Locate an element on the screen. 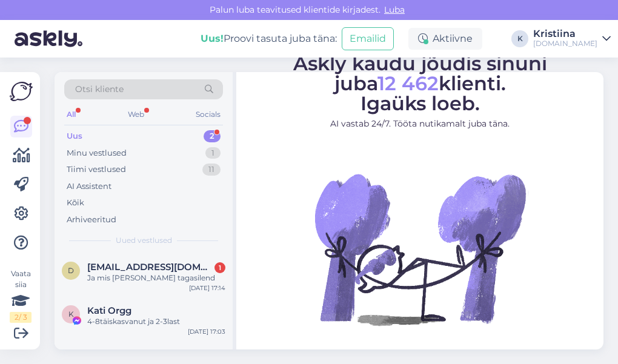  span: d is located at coordinates (71, 271).